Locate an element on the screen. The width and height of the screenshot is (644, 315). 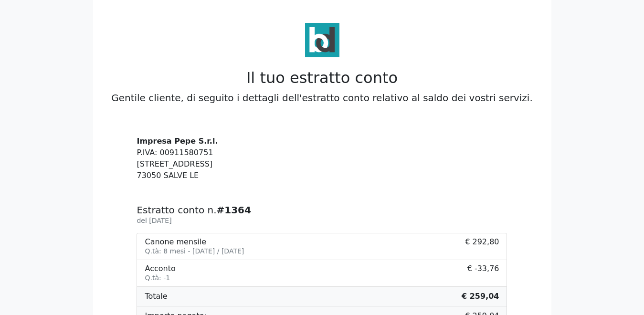
span: Totale is located at coordinates (155, 297).